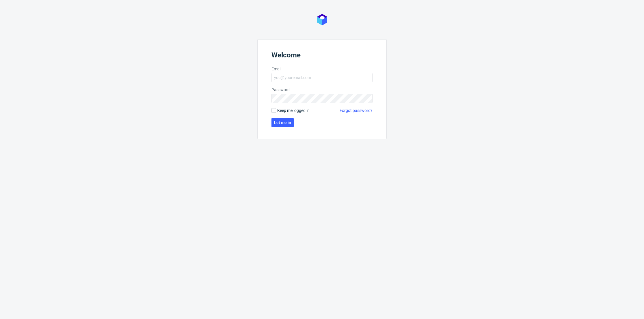 The image size is (644, 319). Describe the element at coordinates (283, 123) in the screenshot. I see `span: Let me in` at that location.